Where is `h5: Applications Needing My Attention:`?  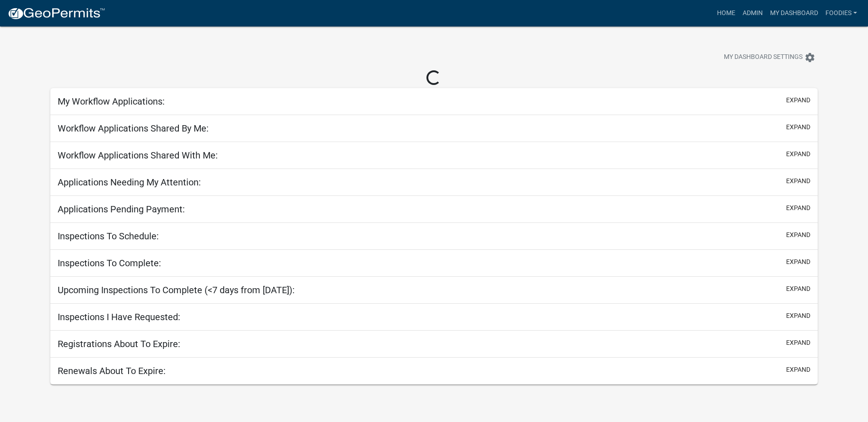 h5: Applications Needing My Attention: is located at coordinates (129, 183).